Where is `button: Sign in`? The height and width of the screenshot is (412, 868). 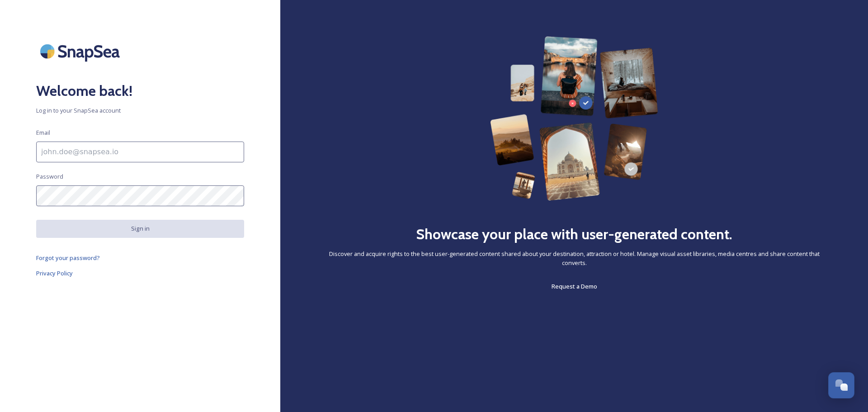
button: Sign in is located at coordinates (140, 228).